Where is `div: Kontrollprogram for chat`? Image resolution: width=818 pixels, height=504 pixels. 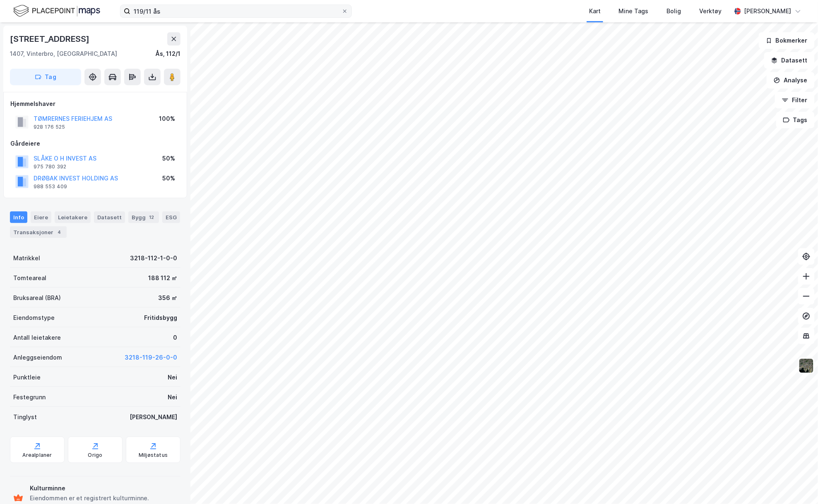
div: Kontrollprogram for chat is located at coordinates (798, 484).